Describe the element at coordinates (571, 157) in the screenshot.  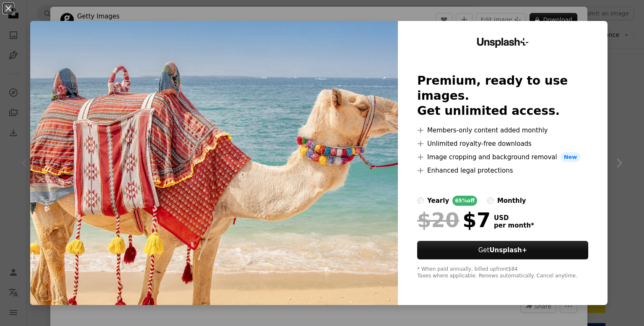
I see `span: New` at that location.